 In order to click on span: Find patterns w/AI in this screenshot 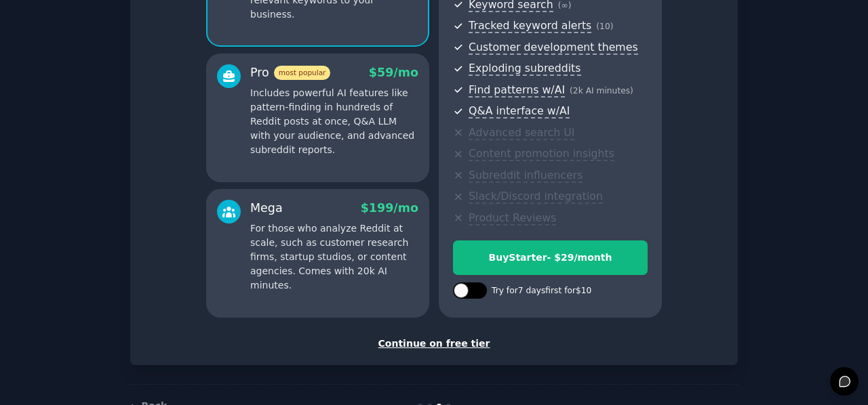, I will do `click(517, 90)`.